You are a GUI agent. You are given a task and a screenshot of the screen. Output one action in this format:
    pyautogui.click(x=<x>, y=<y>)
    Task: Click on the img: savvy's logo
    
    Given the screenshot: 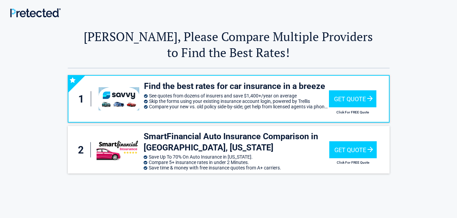 What is the action you would take?
    pyautogui.click(x=119, y=99)
    